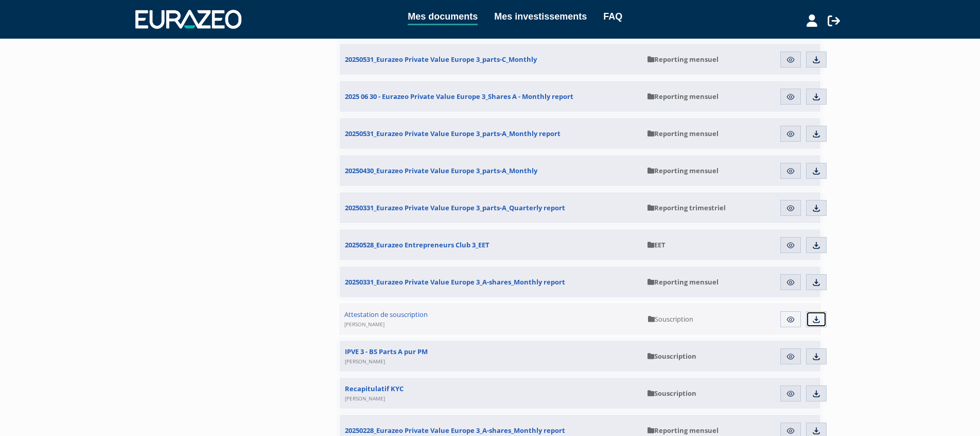 The image size is (980, 436). Describe the element at coordinates (612, 16) in the screenshot. I see `a: FAQ` at that location.